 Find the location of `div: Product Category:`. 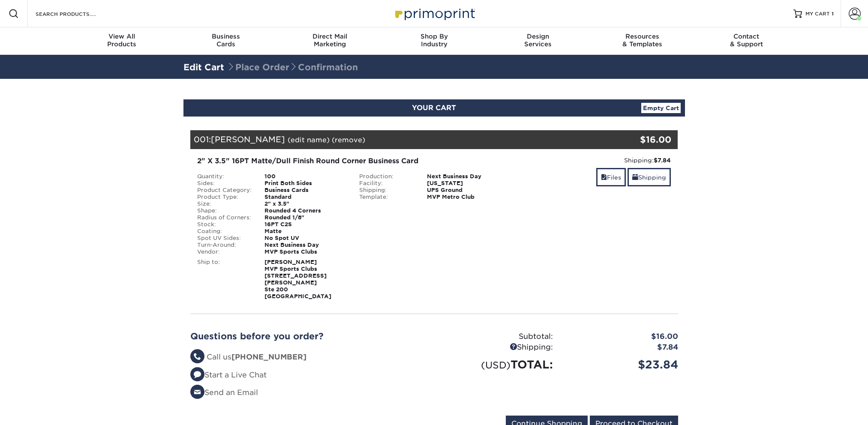

div: Product Category: is located at coordinates (225, 190).